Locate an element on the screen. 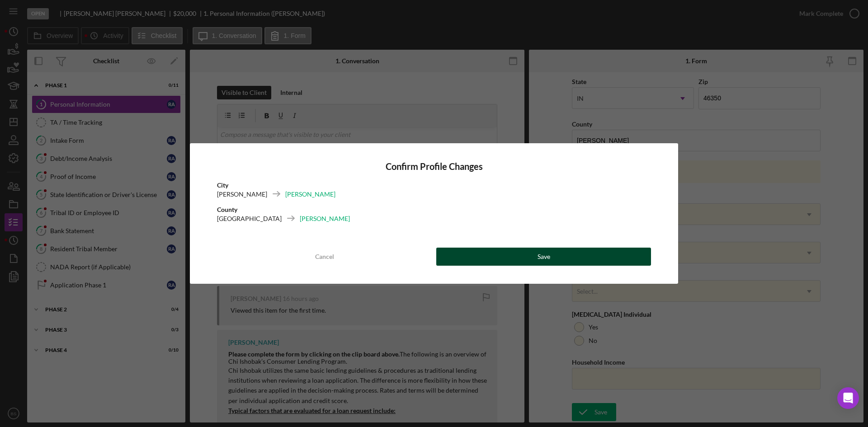 This screenshot has height=427, width=868. button: Cancel is located at coordinates (324, 257).